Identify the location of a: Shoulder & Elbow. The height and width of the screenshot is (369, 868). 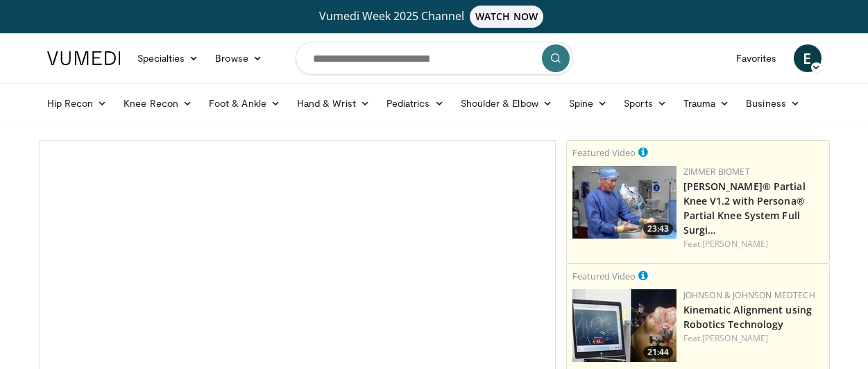
(506, 103).